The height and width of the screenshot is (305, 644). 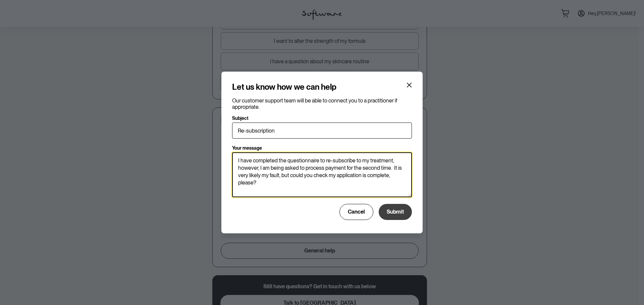 What do you see at coordinates (395, 212) in the screenshot?
I see `span: Submit` at bounding box center [395, 212].